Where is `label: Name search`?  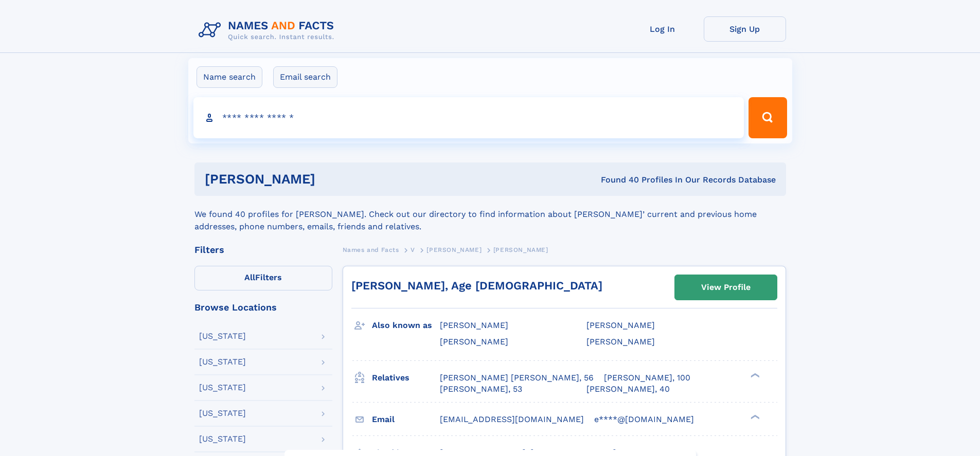
label: Name search is located at coordinates (230, 77).